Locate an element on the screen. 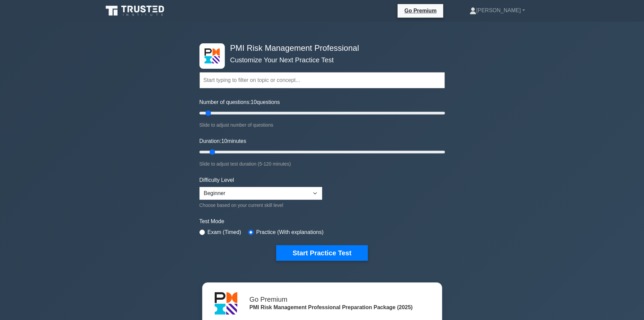  input: Start typing to filter on topic or concept... is located at coordinates (322, 80).